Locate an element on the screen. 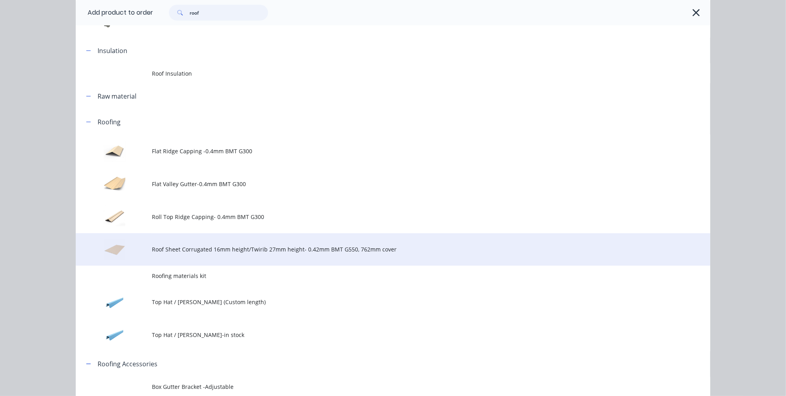  span: Box Gutter Bracket -Adjustable is located at coordinates (375, 387).